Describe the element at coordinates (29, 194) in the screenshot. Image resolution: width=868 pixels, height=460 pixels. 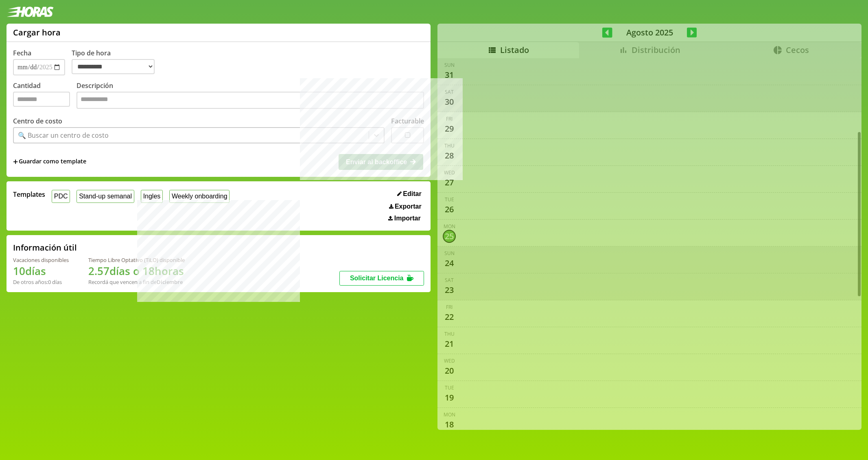
I see `span: Templates` at that location.